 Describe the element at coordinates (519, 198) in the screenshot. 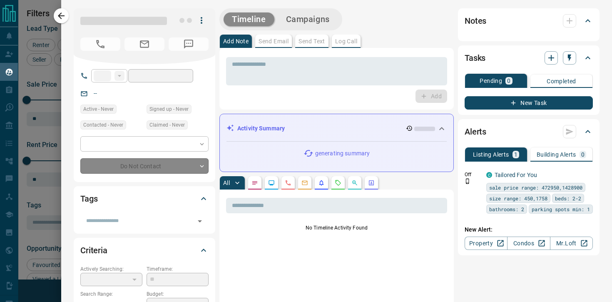

I see `span: size range: 450,1758` at that location.